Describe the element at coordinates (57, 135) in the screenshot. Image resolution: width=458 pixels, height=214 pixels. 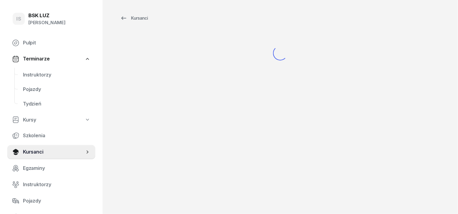
I see `span: Szkolenia` at that location.